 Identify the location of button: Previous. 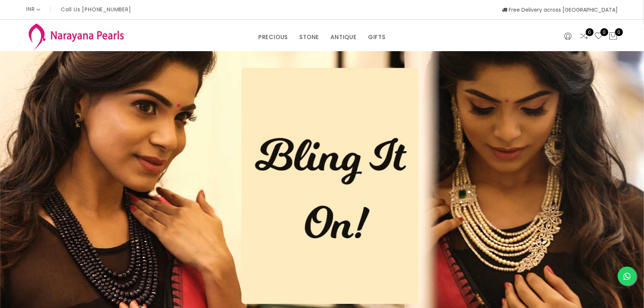
(23, 187).